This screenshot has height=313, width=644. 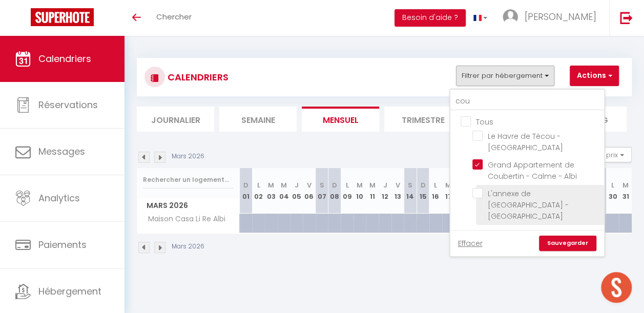 What do you see at coordinates (410, 191) in the screenshot?
I see `th: 14` at bounding box center [410, 191].